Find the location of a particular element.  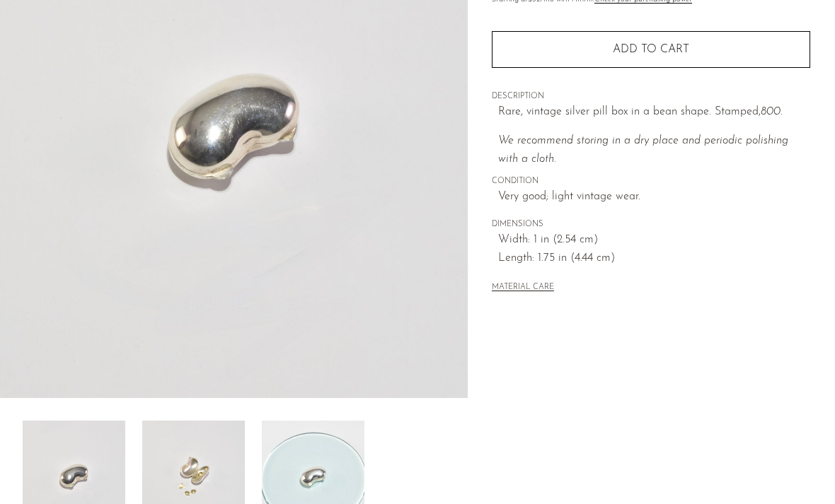

button: Add to cart is located at coordinates (651, 50).